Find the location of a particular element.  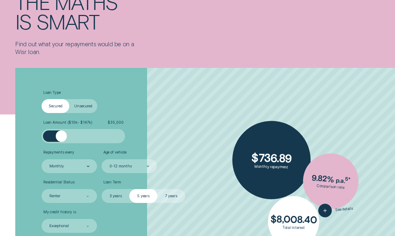

span: Repayments every is located at coordinates (59, 152).